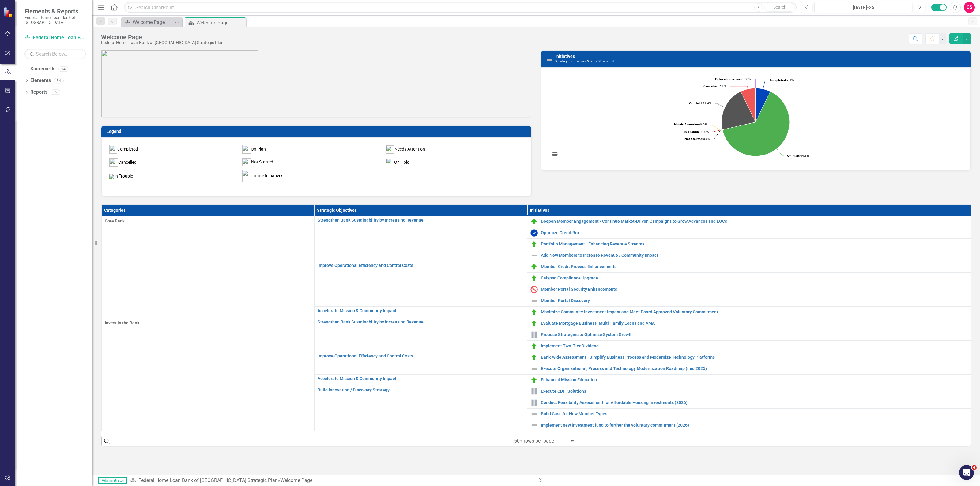  What do you see at coordinates (585, 61) in the screenshot?
I see `small: Strategic Initiatives Status Snapshot` at bounding box center [585, 61].